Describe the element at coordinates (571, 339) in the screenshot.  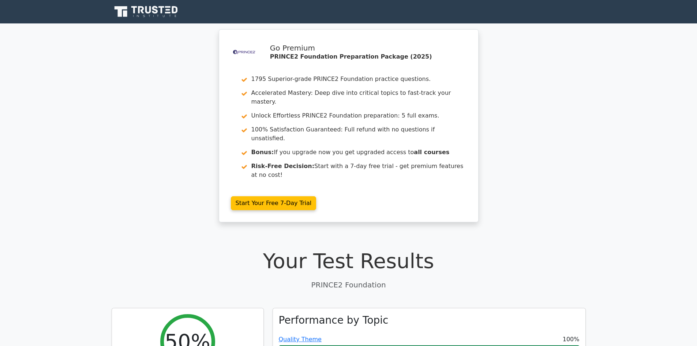
I see `span: 100%` at that location.